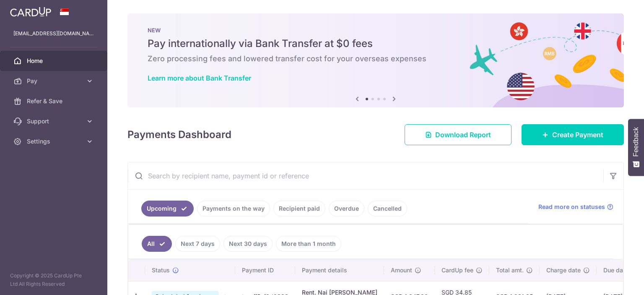 The height and width of the screenshot is (295, 644). Describe the element at coordinates (54, 61) in the screenshot. I see `span: Home` at that location.